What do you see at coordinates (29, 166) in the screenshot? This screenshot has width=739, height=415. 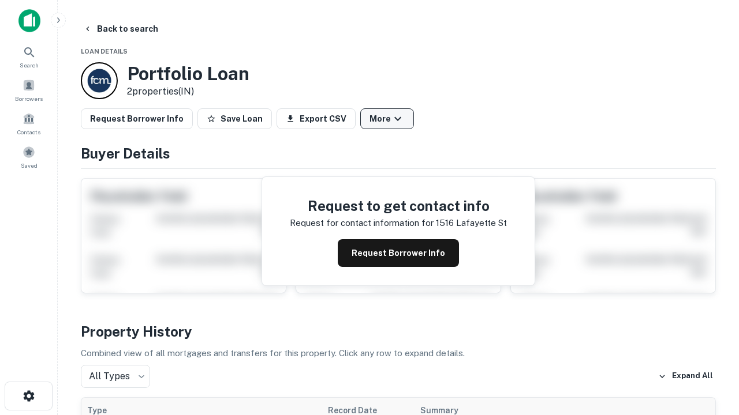 I see `span: Saved` at bounding box center [29, 166].